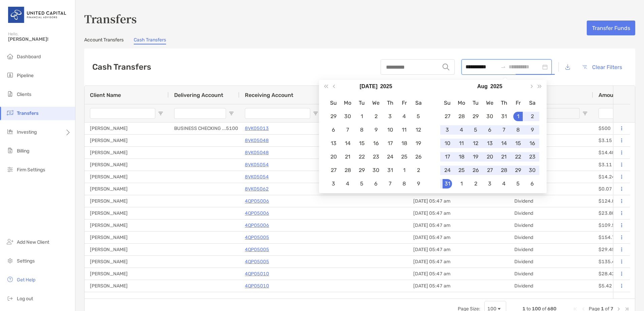 Image resolution: width=644 pixels, height=311 pixels. What do you see at coordinates (404, 103) in the screenshot?
I see `th: Fr` at bounding box center [404, 103].